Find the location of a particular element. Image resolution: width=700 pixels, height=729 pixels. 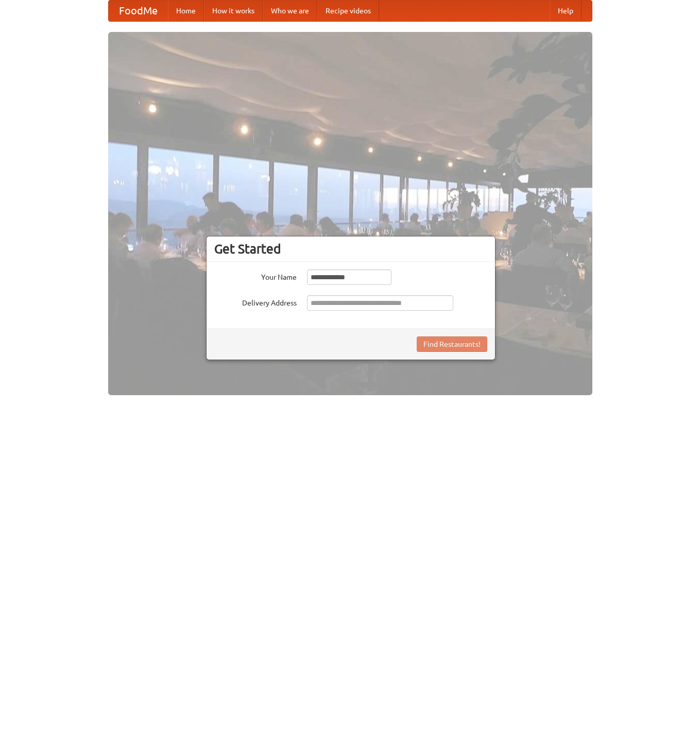

a: FoodMe is located at coordinates (138, 11).